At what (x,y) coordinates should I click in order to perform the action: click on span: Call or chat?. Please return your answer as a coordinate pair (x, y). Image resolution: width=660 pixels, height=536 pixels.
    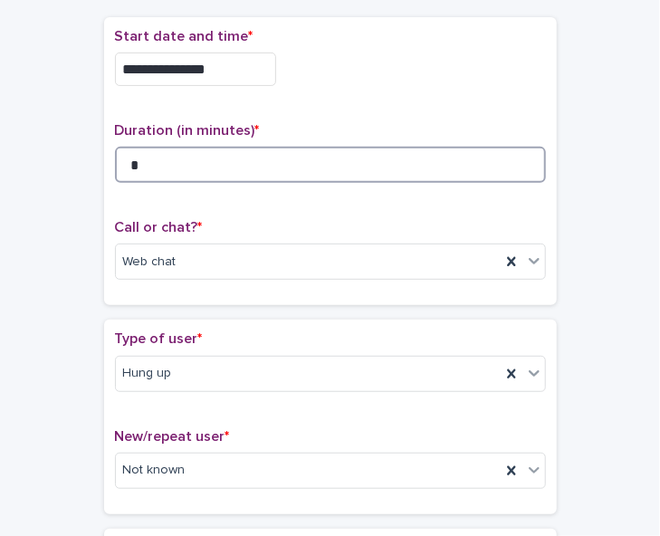
    Looking at the image, I should click on (158, 227).